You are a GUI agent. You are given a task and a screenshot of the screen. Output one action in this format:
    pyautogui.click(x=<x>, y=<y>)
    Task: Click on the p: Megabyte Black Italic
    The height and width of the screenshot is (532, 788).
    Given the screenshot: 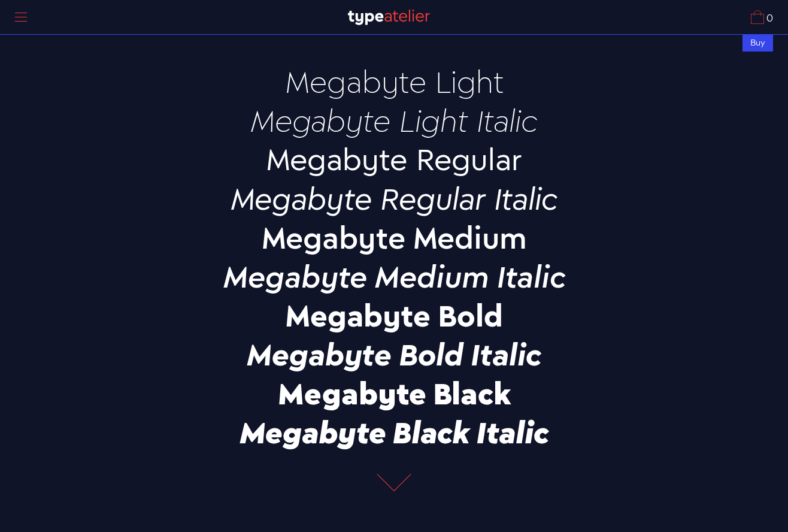 What is the action you would take?
    pyautogui.click(x=394, y=432)
    